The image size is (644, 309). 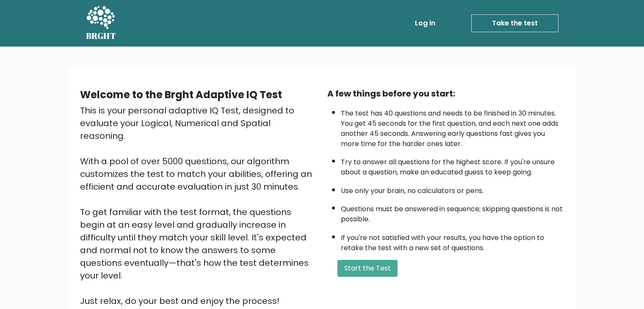 I want to click on button: Start the Test, so click(x=367, y=268).